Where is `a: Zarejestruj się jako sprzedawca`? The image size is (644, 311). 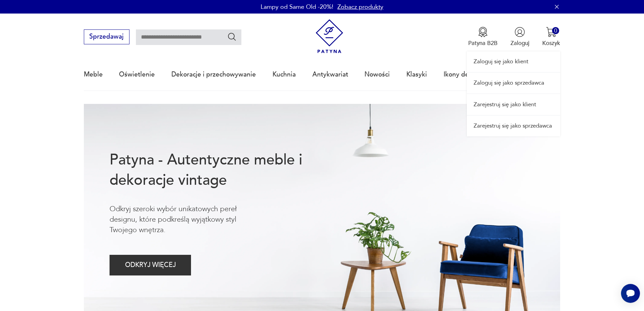
a: Zarejestruj się jako sprzedawca is located at coordinates (513, 126).